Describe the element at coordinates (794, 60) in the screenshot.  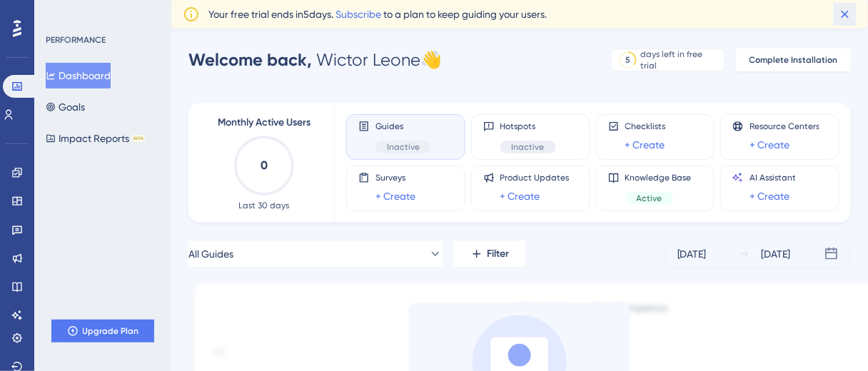
I see `button: Complete Installation` at that location.